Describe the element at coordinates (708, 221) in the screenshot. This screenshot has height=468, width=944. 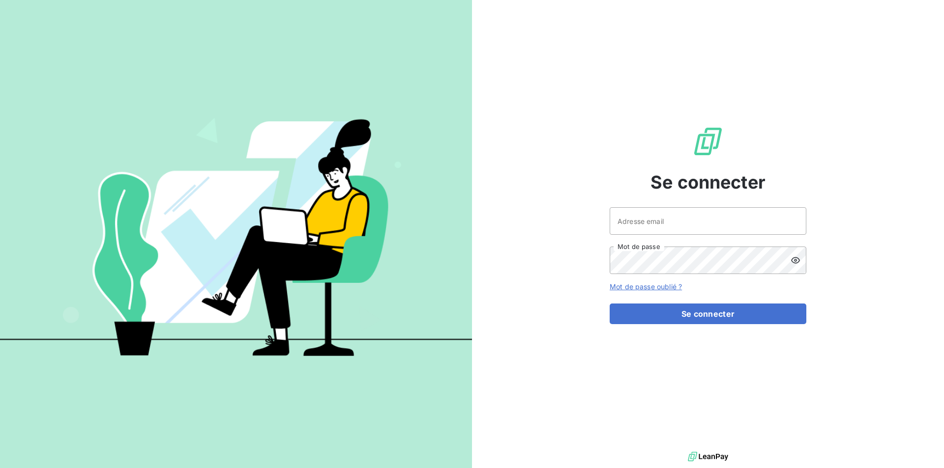
I see `input: placeholder` at that location.